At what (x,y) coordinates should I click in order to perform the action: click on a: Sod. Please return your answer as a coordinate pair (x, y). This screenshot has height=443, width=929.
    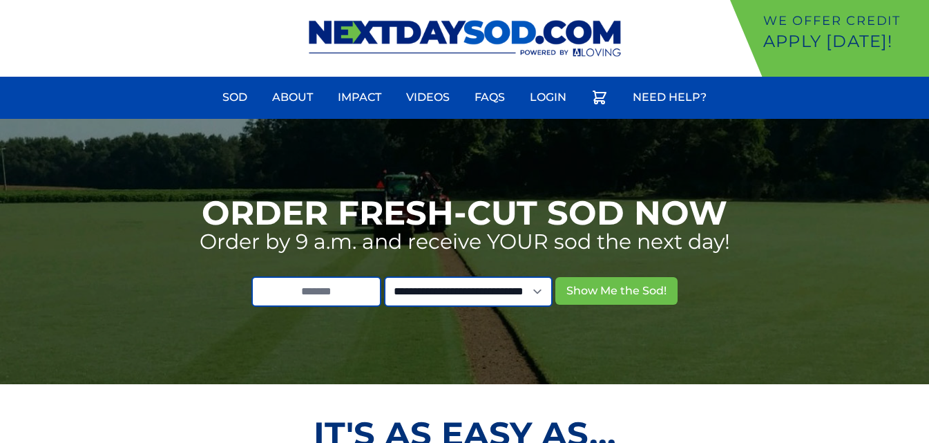
    Looking at the image, I should click on (235, 97).